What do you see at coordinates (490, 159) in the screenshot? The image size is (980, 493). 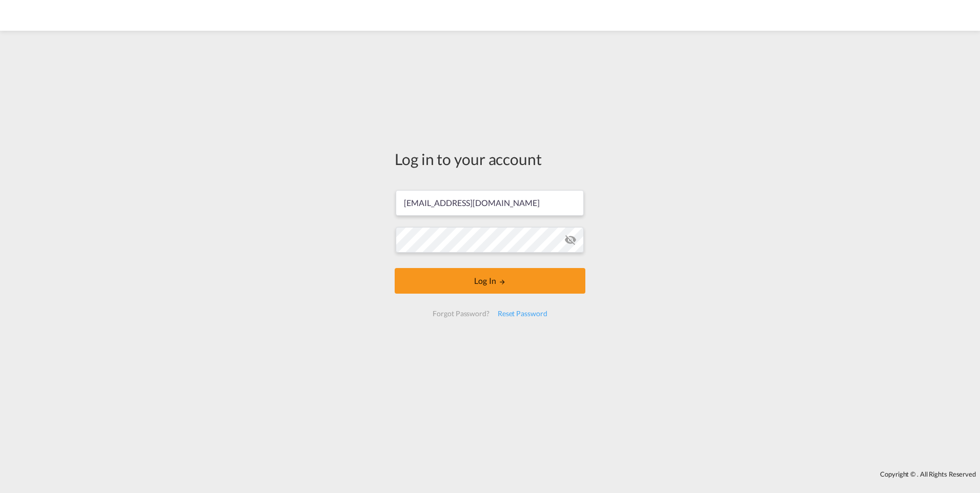 I see `div: Log in to your account` at bounding box center [490, 159].